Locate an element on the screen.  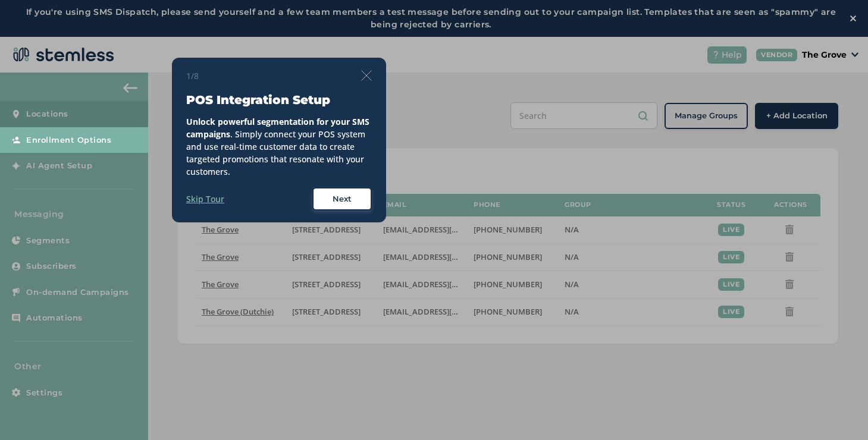
span: 1/8 is located at coordinates (192, 76).